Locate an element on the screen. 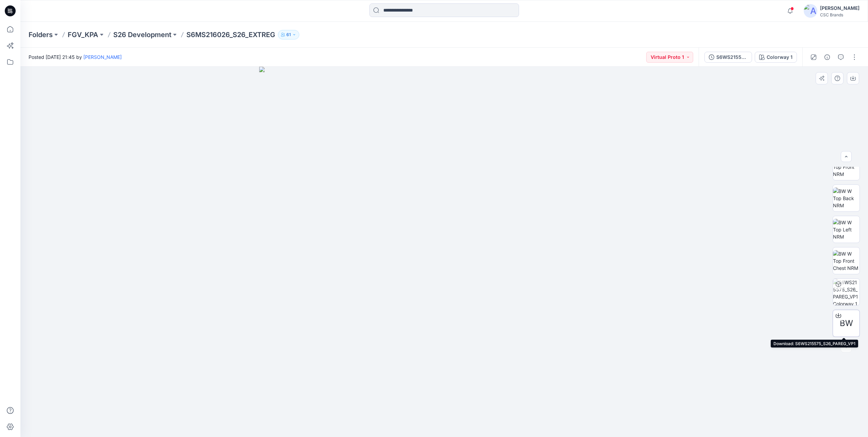  div: S6WS215575_S26_PAREG_VP1 is located at coordinates (732, 57).